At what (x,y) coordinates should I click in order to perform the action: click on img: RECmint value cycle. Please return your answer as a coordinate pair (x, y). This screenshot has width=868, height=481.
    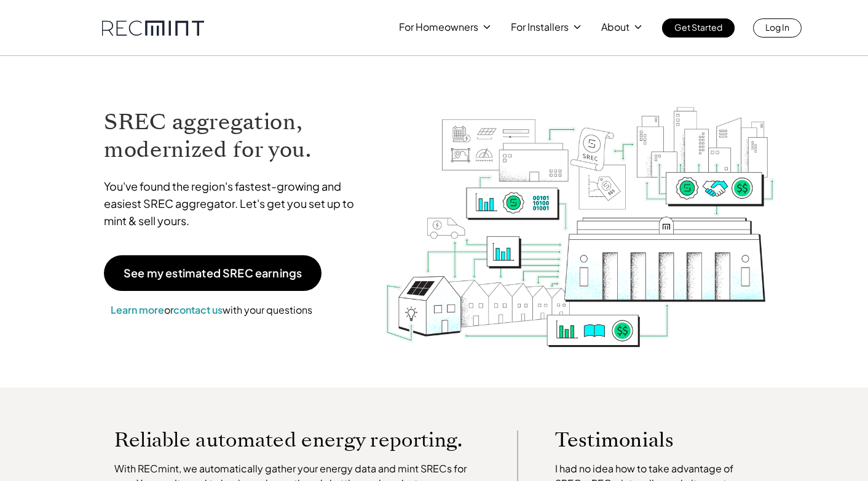
    Looking at the image, I should click on (580, 212).